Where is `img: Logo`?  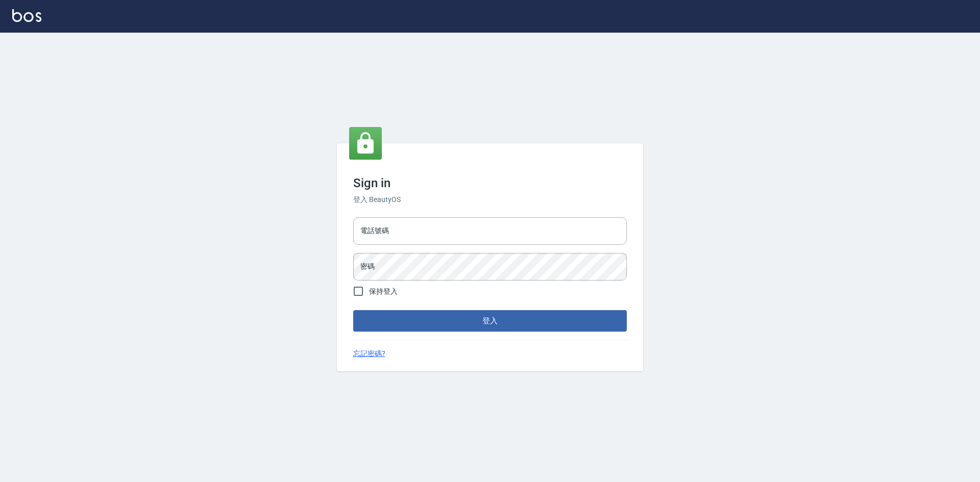 img: Logo is located at coordinates (27, 15).